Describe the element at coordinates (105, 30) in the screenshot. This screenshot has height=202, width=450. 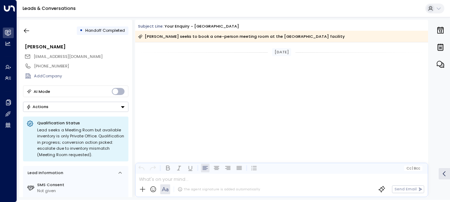
I see `span: Handoff Completed` at that location.